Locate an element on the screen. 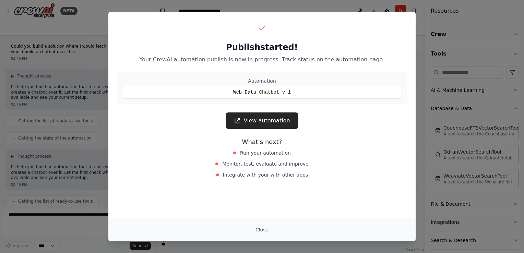 This screenshot has width=524, height=253. div: Automation is located at coordinates (262, 81).